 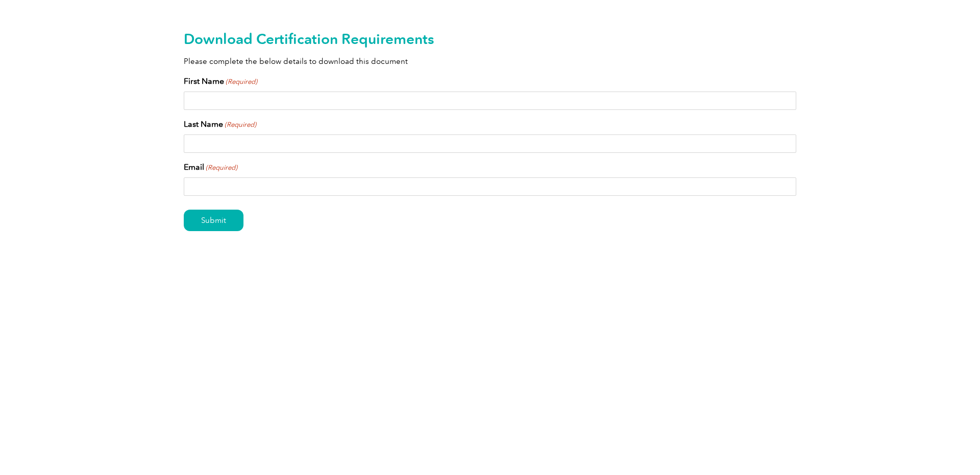 I want to click on p: Please complete the below details to download this document, so click(x=490, y=61).